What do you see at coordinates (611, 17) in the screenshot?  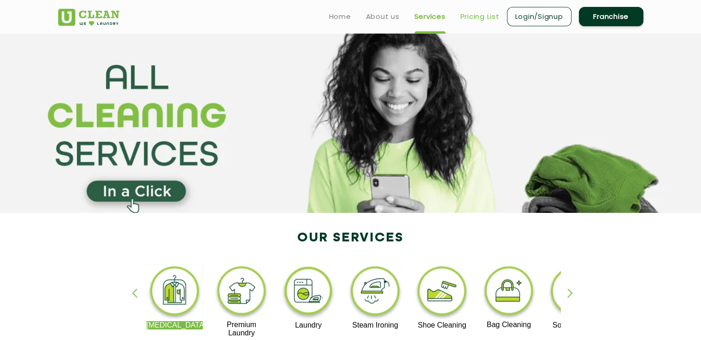 I see `a: Franchise` at bounding box center [611, 17].